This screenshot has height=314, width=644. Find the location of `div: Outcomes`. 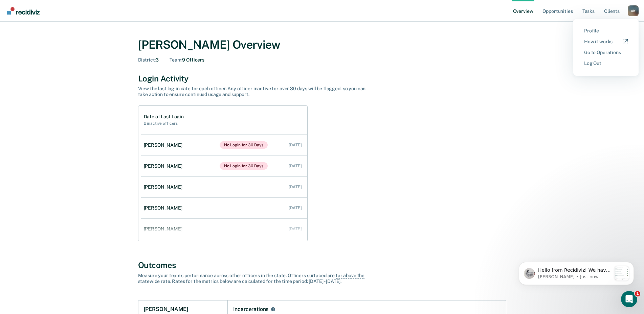

div: Outcomes is located at coordinates (322, 265).